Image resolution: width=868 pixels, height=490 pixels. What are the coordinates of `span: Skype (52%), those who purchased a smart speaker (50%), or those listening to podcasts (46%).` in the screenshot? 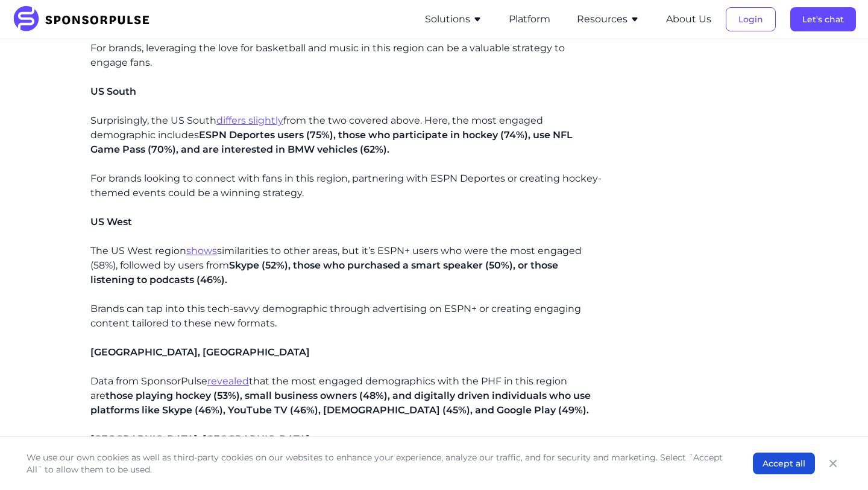 It's located at (325, 272).